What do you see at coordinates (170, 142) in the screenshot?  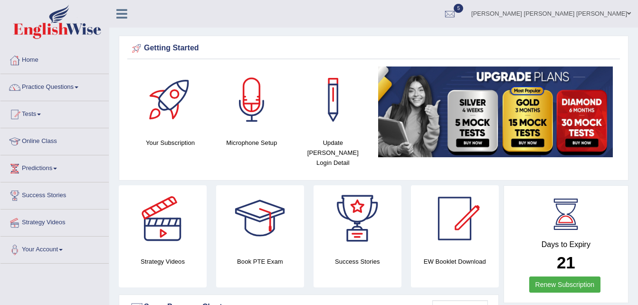 I see `h4: Your Subscription` at bounding box center [170, 142].